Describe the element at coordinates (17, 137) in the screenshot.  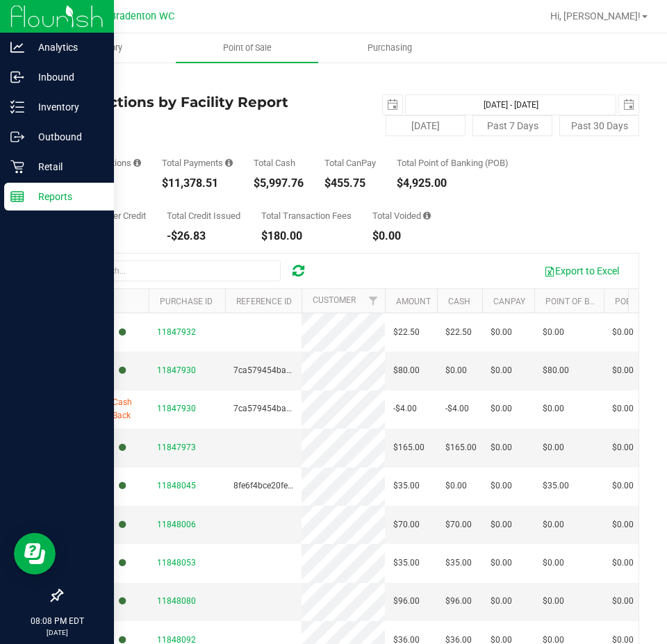
I see `inline-svg: Outbound` at that location.